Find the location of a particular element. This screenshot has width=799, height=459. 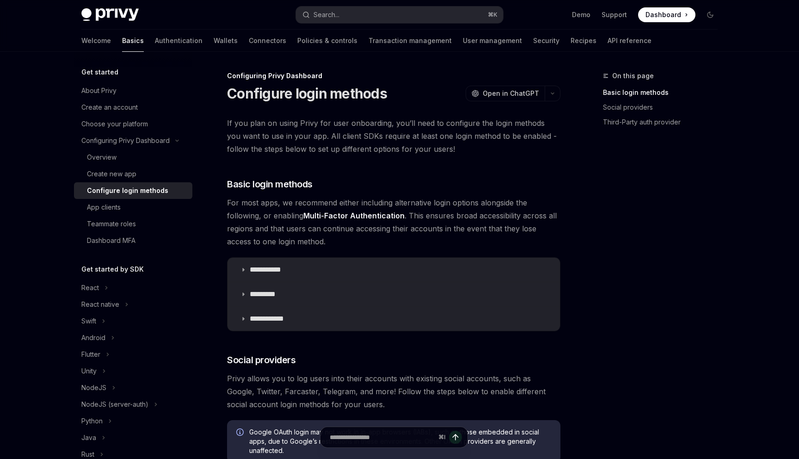

button: Toggle Unity section is located at coordinates (133, 371).